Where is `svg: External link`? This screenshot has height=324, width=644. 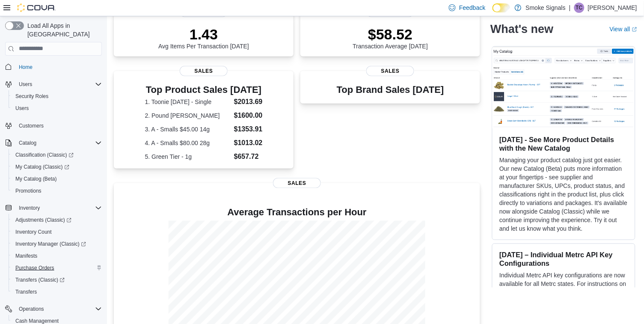 svg: External link is located at coordinates (635, 29).